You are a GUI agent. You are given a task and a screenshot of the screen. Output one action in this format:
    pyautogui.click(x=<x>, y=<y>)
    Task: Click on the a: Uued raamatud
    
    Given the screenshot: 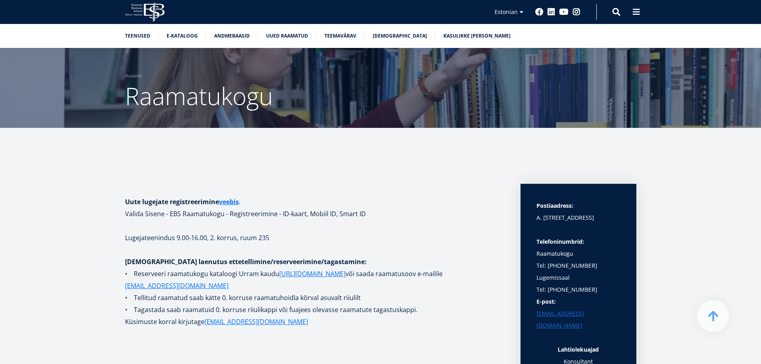 What is the action you would take?
    pyautogui.click(x=287, y=36)
    